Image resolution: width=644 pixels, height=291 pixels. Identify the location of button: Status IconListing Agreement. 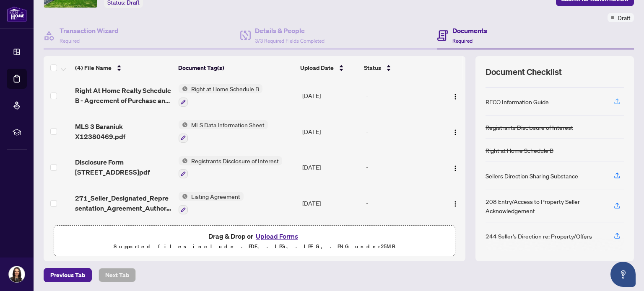
(211, 203).